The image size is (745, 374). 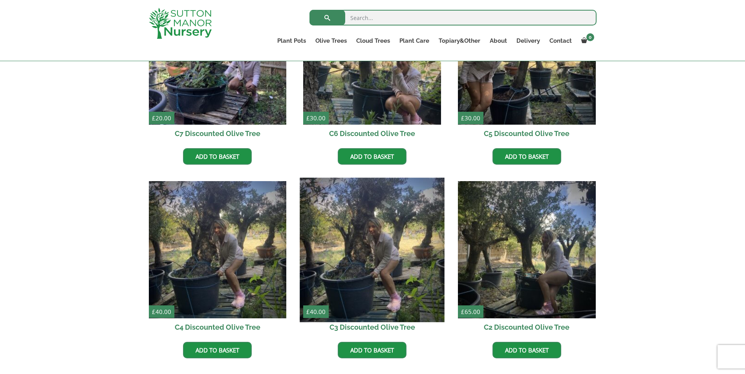 I want to click on a: Plant Pots, so click(x=291, y=41).